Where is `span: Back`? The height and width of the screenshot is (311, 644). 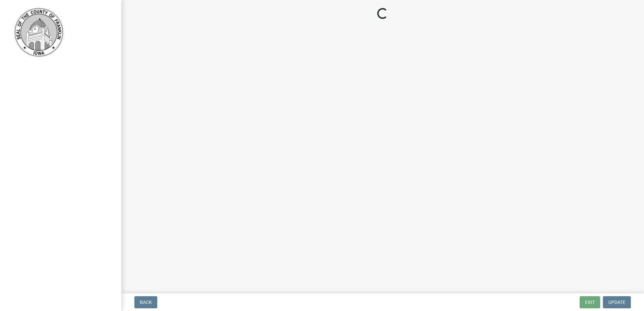 span: Back is located at coordinates (146, 302).